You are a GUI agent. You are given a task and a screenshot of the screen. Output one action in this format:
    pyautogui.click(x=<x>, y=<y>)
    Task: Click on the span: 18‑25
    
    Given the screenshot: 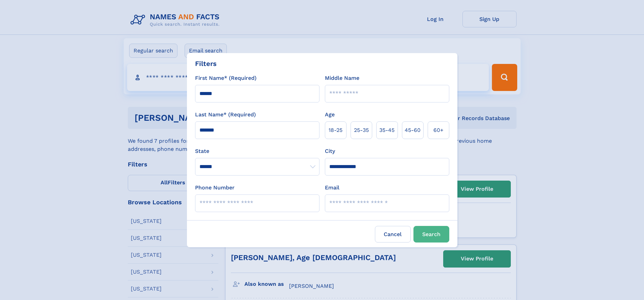 What is the action you would take?
    pyautogui.click(x=336, y=131)
    